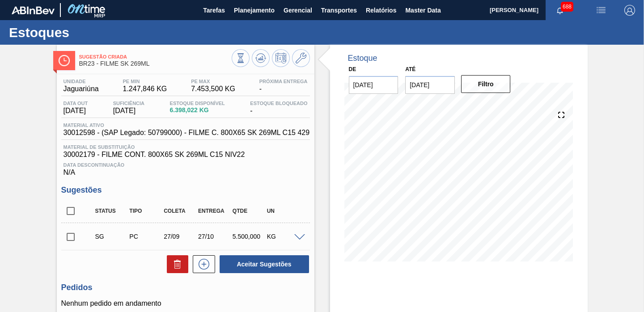 This screenshot has width=644, height=312. I want to click on span: Data Descontinuação, so click(186, 165).